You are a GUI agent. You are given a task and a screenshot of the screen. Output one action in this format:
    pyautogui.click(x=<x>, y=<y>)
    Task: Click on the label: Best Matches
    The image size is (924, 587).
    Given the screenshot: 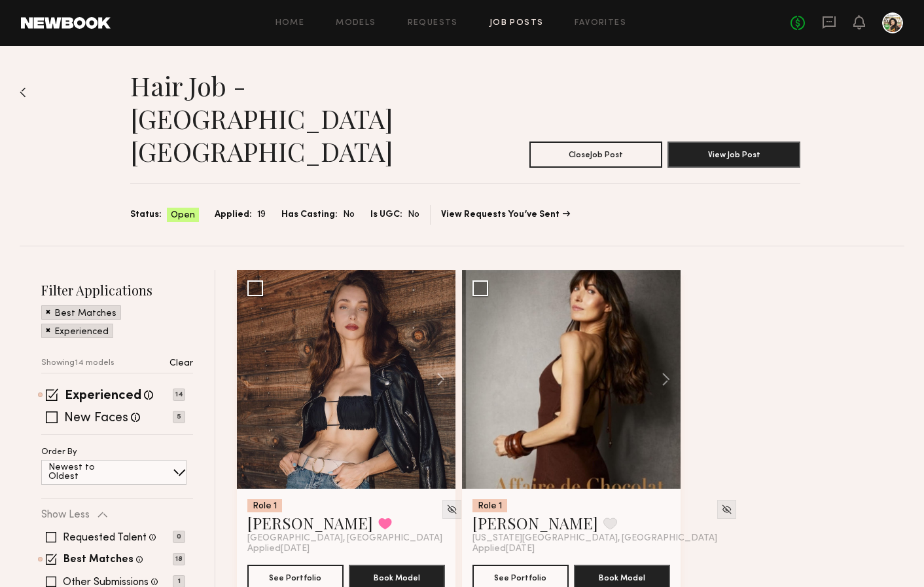 What is the action you would take?
    pyautogui.click(x=98, y=560)
    